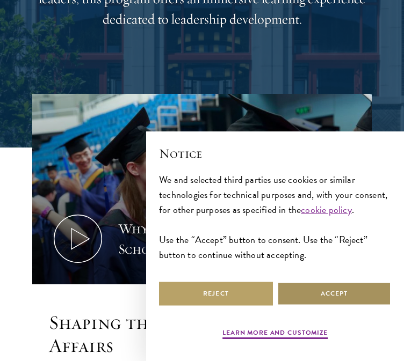 This screenshot has width=404, height=361. What do you see at coordinates (217, 240) in the screenshot?
I see `div: Why Choose Schwarzman Scholars?` at bounding box center [217, 240].